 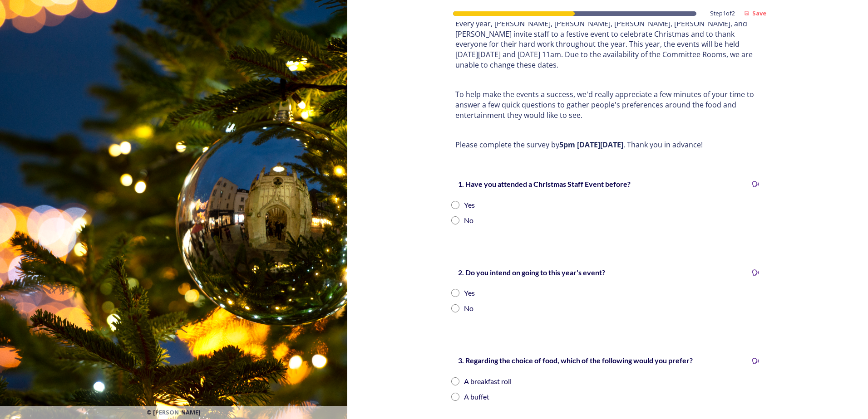 What do you see at coordinates (759, 13) in the screenshot?
I see `strong: Save` at bounding box center [759, 13].